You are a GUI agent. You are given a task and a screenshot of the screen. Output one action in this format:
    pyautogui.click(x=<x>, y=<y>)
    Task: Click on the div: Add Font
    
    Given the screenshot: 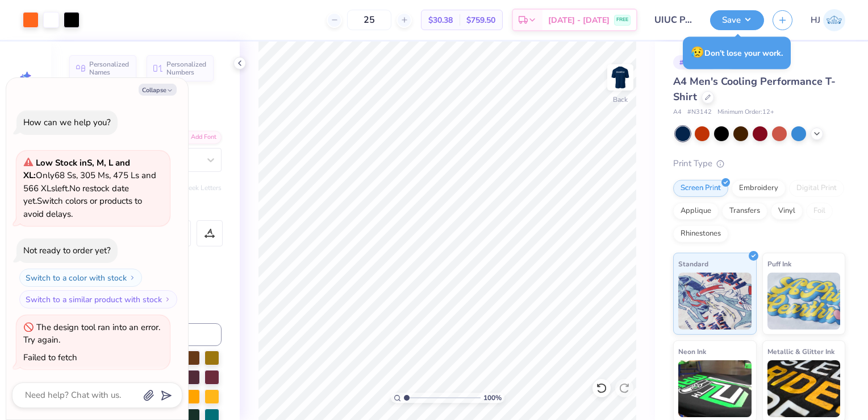 What is the action you would take?
    pyautogui.click(x=199, y=137)
    